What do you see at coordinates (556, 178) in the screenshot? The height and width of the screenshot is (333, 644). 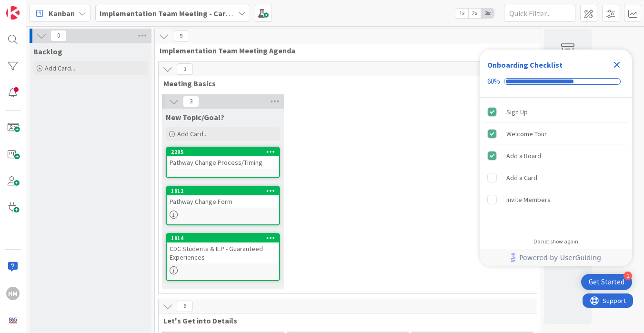 I see `div: Add a Card is incomplete.` at bounding box center [556, 178].